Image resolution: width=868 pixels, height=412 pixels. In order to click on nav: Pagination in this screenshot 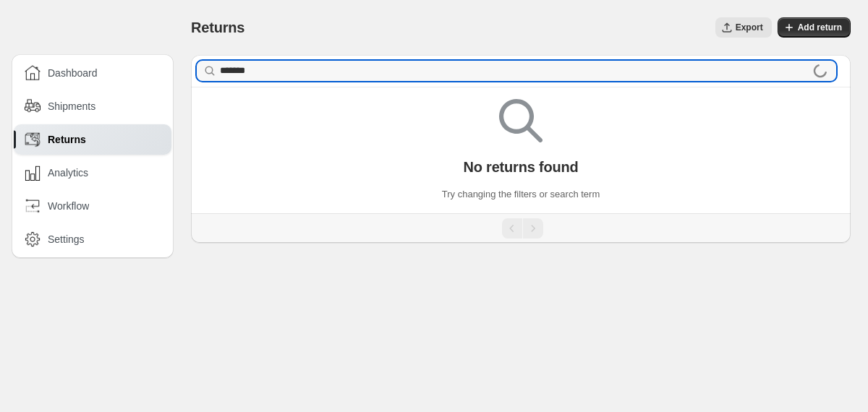, I will do `click(521, 228)`.